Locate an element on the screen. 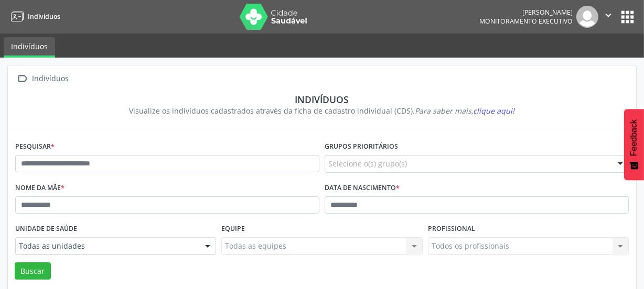 This screenshot has height=289, width=644. button: Buscar is located at coordinates (32, 272).